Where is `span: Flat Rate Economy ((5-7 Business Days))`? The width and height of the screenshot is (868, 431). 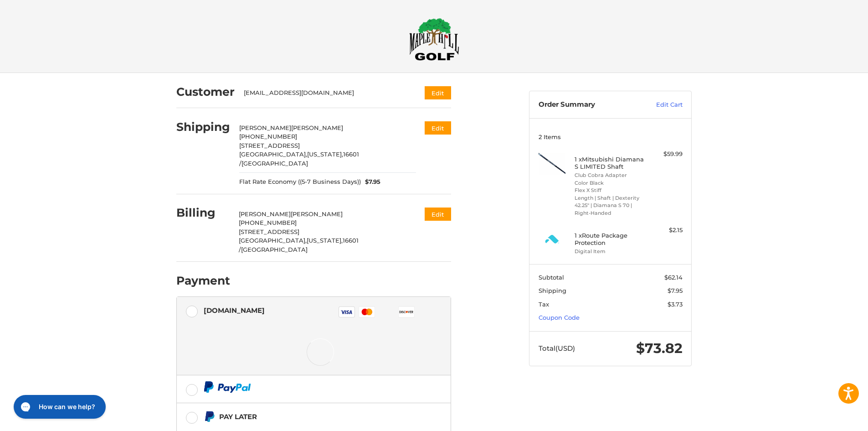
span: Flat Rate Economy ((5-7 Business Days)) is located at coordinates (300, 182).